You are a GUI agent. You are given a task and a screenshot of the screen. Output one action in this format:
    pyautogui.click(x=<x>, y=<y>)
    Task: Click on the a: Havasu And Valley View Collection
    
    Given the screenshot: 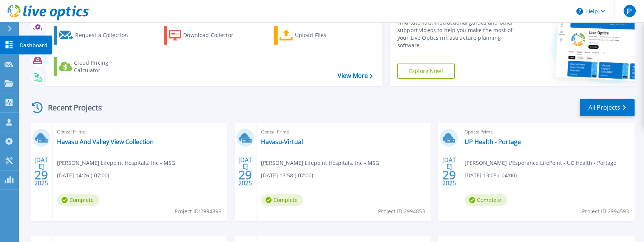 What is the action you would take?
    pyautogui.click(x=105, y=142)
    